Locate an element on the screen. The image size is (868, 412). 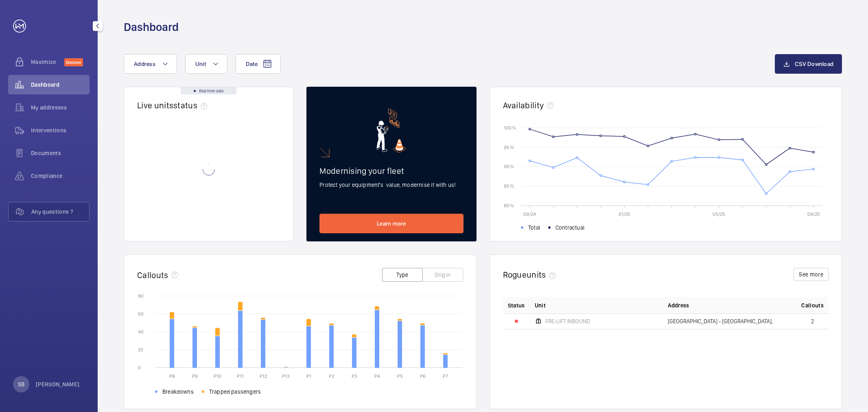
text: 0 is located at coordinates (139, 368).